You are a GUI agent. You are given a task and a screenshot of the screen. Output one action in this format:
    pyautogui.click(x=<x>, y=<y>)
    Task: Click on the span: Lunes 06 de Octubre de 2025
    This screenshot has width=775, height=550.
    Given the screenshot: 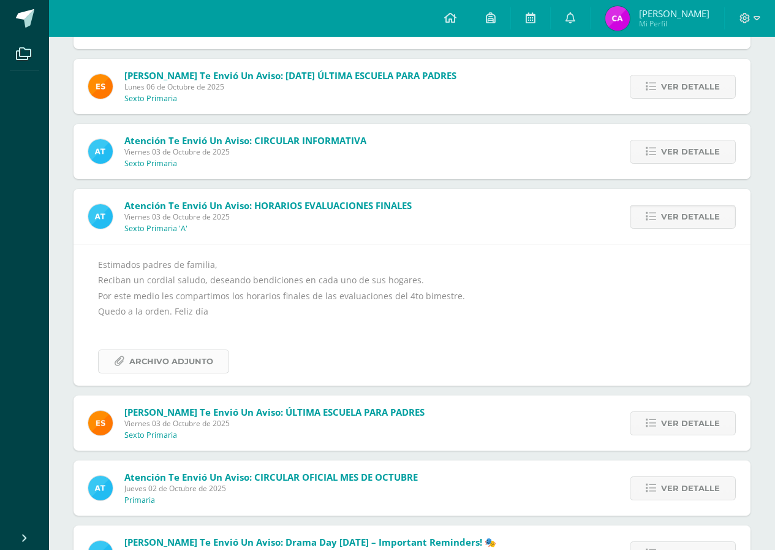 What is the action you would take?
    pyautogui.click(x=290, y=86)
    